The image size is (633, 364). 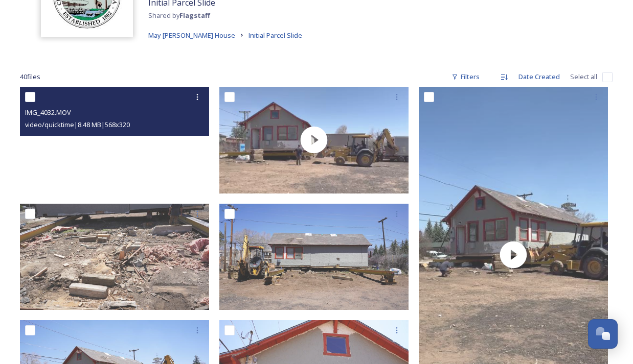 What do you see at coordinates (195, 15) in the screenshot?
I see `strong: Flagstaff` at bounding box center [195, 15].